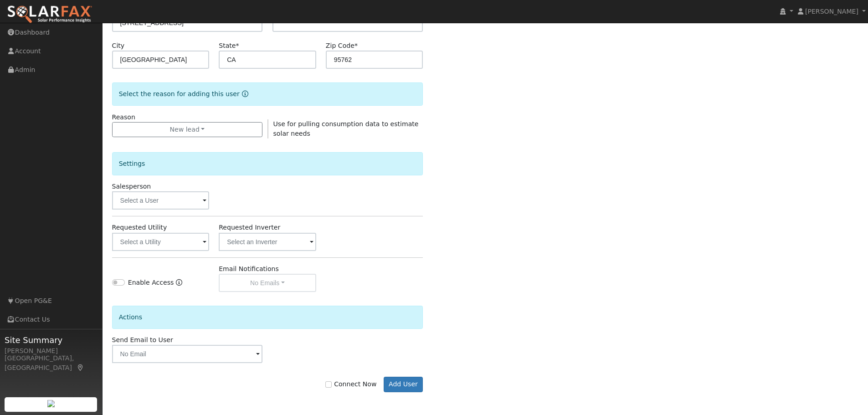 The width and height of the screenshot is (868, 415). I want to click on div: Settings, so click(267, 163).